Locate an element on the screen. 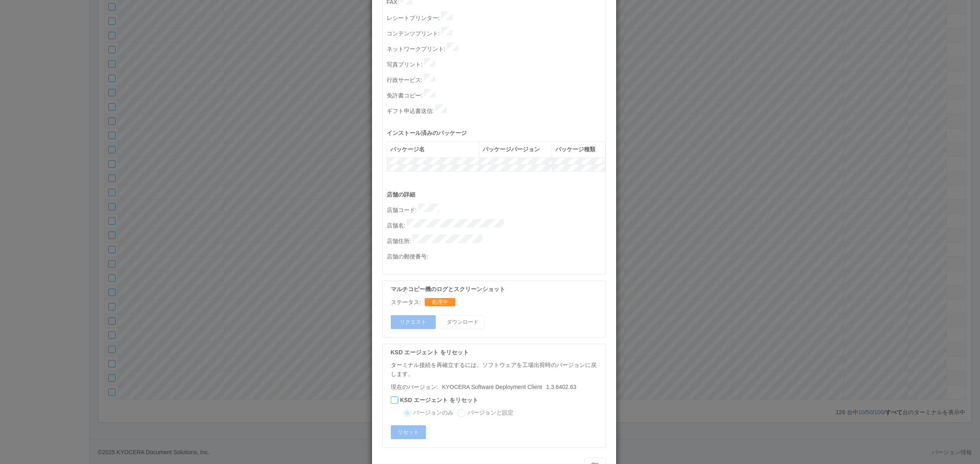 This screenshot has width=980, height=464. div: パッケージ種類 is located at coordinates (578, 149).